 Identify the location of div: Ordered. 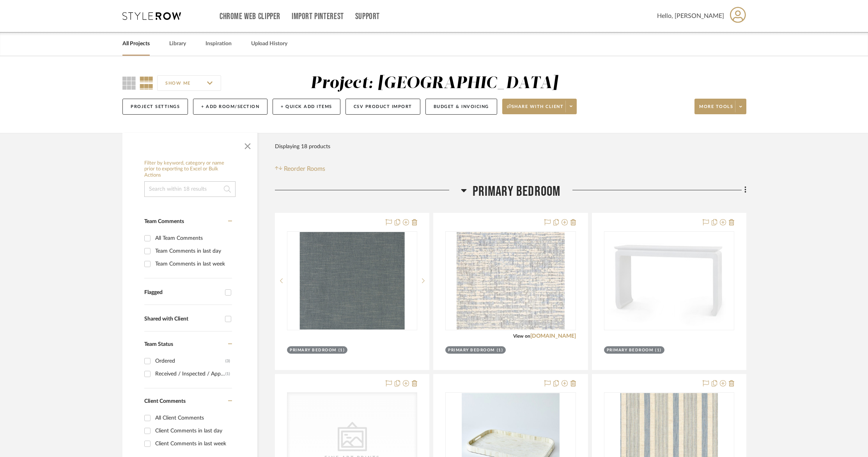
(191, 361).